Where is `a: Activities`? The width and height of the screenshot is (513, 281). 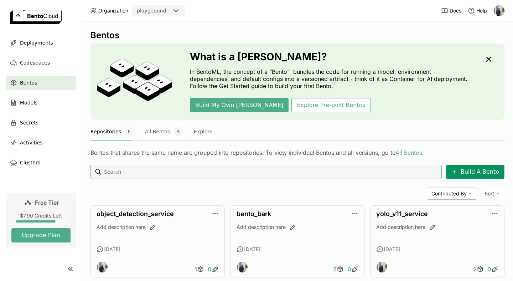 a: Activities is located at coordinates (41, 142).